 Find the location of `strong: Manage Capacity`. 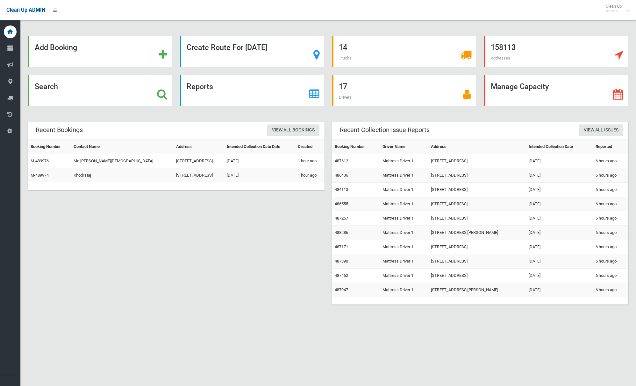

strong: Manage Capacity is located at coordinates (520, 87).